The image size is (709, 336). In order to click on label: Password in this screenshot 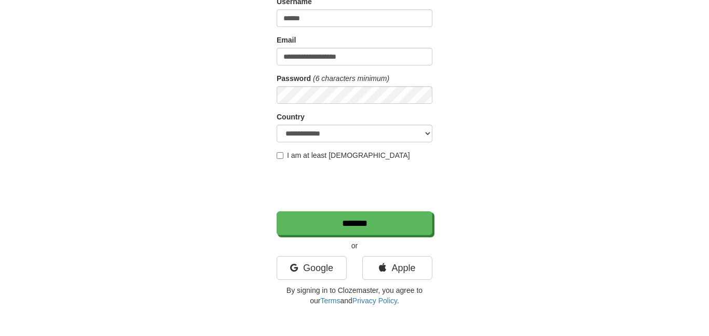, I will do `click(294, 78)`.